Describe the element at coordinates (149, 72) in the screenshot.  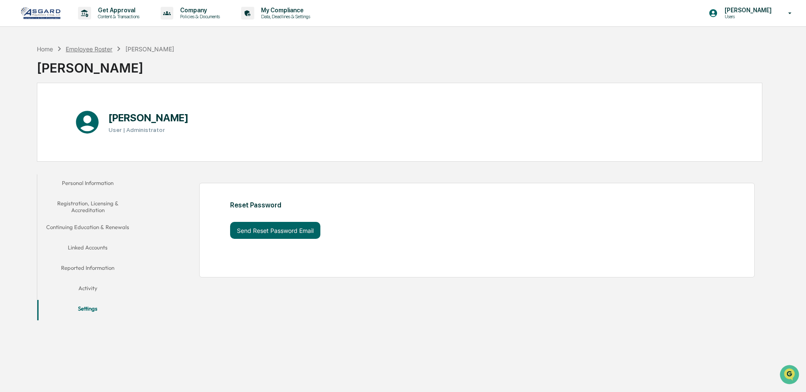
I see `button: Start new chat` at that location.